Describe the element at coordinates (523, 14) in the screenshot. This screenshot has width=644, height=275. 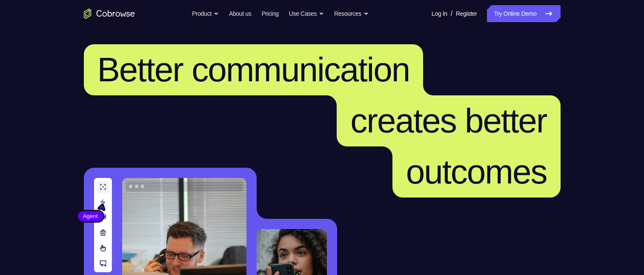
I see `a: Try Online Demo` at that location.